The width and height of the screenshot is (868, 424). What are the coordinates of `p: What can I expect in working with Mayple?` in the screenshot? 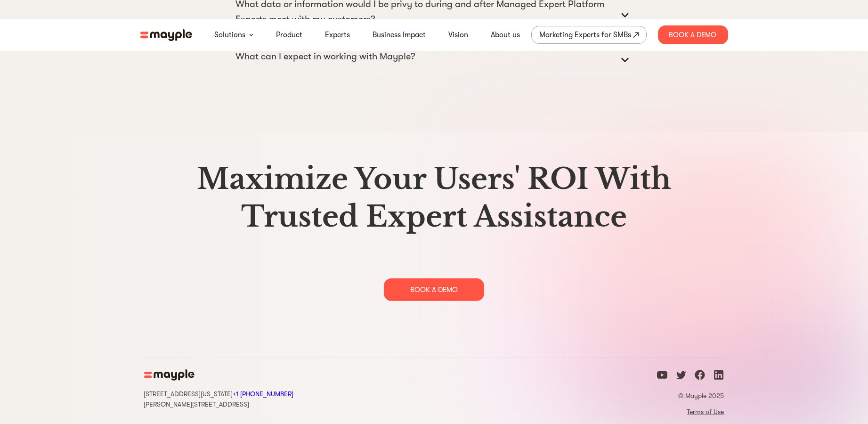 It's located at (325, 57).